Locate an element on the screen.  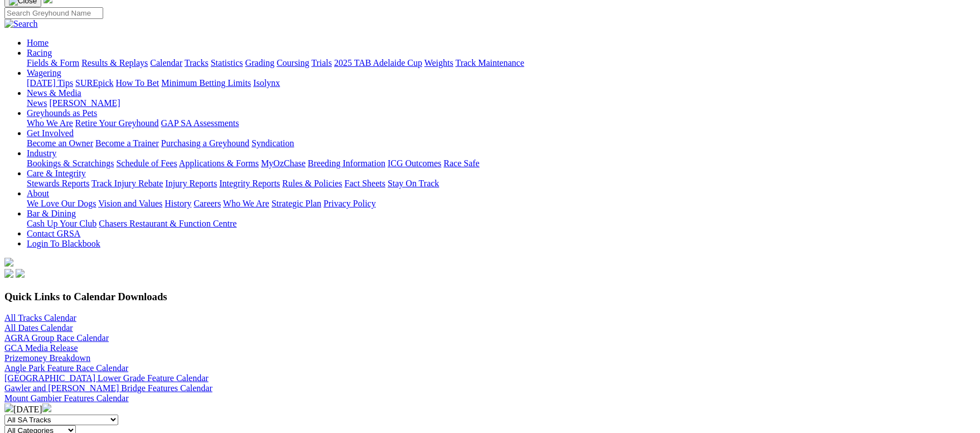
a: Integrity Reports is located at coordinates (249, 183).